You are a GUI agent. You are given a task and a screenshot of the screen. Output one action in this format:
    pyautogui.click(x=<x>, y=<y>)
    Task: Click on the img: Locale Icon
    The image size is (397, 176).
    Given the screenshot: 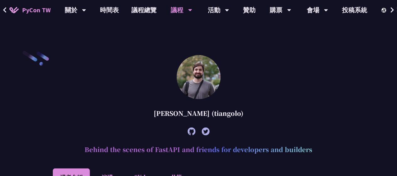 What is the action you would take?
    pyautogui.click(x=385, y=10)
    